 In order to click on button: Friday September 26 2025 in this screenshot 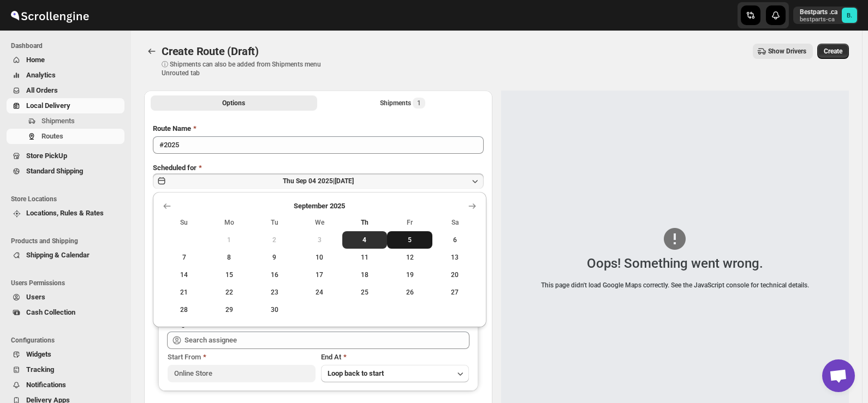, I will do `click(409, 292)`.